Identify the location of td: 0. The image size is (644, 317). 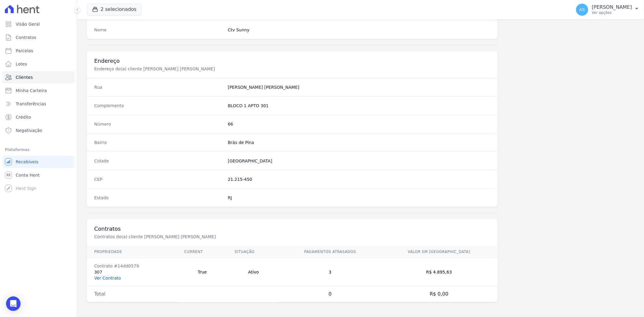
(330, 294).